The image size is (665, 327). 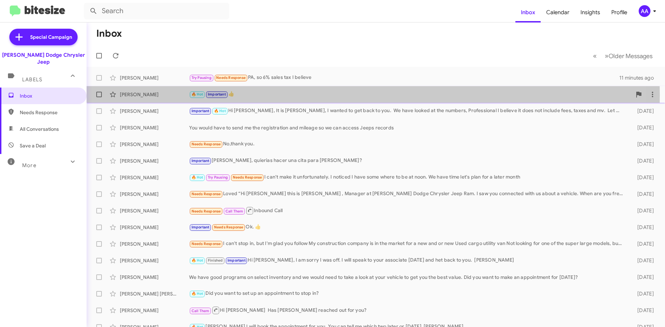 What do you see at coordinates (528, 12) in the screenshot?
I see `a: Inbox` at bounding box center [528, 12].